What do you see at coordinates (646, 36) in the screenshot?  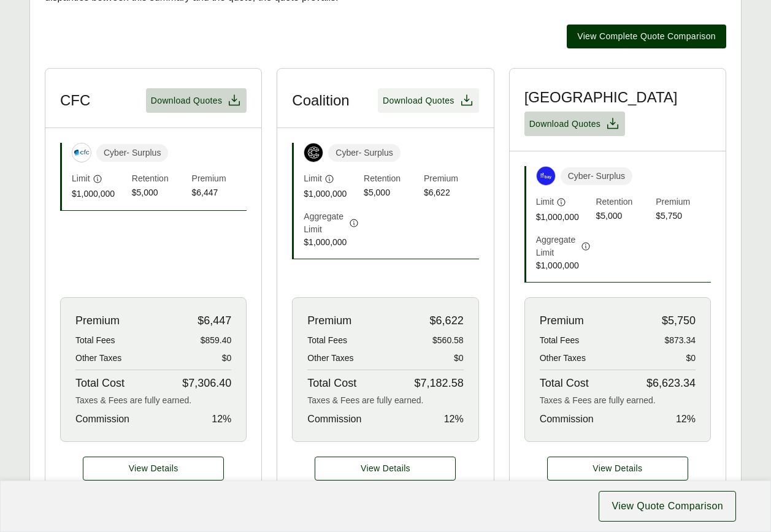 I see `a: View Complete Quote Comparison` at bounding box center [646, 36].